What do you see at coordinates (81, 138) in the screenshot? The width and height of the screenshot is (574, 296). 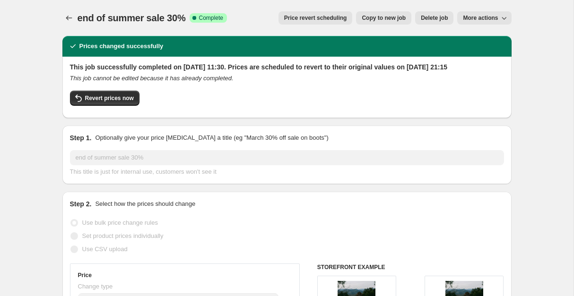 I see `h2: Step 1.` at bounding box center [81, 138].